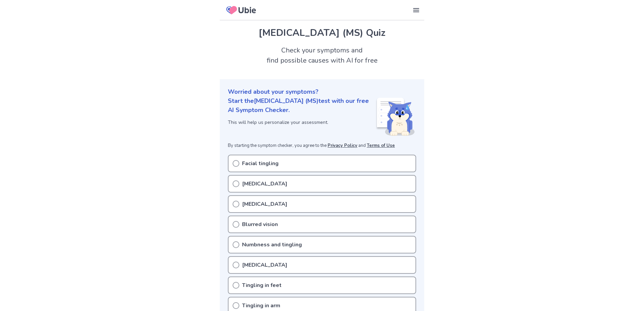  I want to click on img: Shiba, so click(395, 117).